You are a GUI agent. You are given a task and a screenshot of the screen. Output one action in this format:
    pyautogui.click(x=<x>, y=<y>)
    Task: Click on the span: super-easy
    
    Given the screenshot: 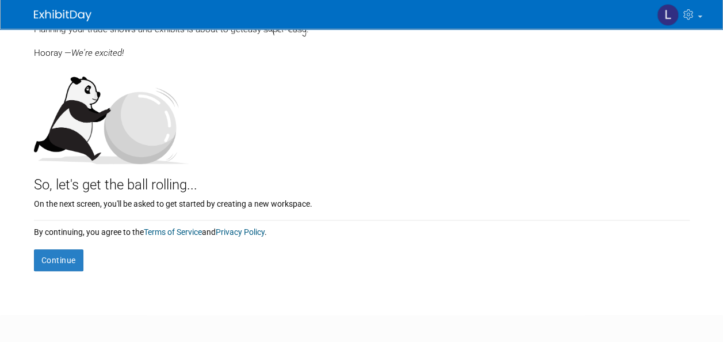 What is the action you would take?
    pyautogui.click(x=285, y=30)
    